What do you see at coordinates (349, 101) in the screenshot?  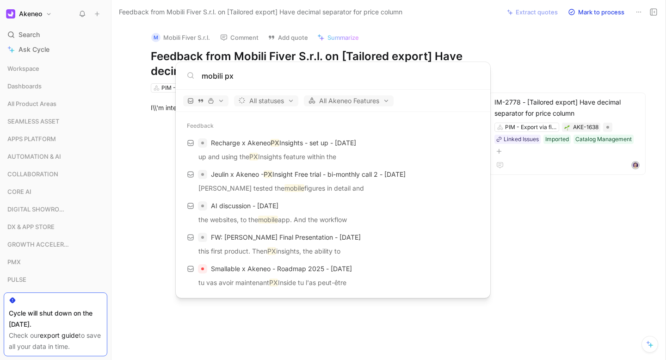 I see `span: All Akeneo Features` at bounding box center [349, 101].